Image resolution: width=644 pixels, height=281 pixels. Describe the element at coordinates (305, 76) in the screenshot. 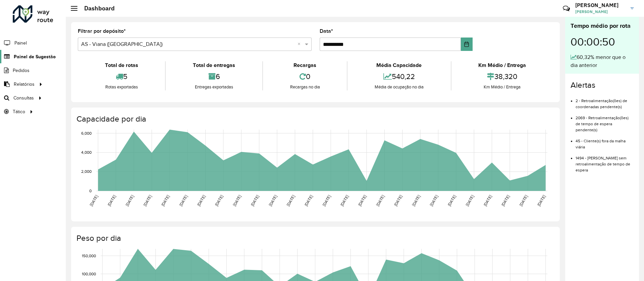

I see `div: 0` at that location.